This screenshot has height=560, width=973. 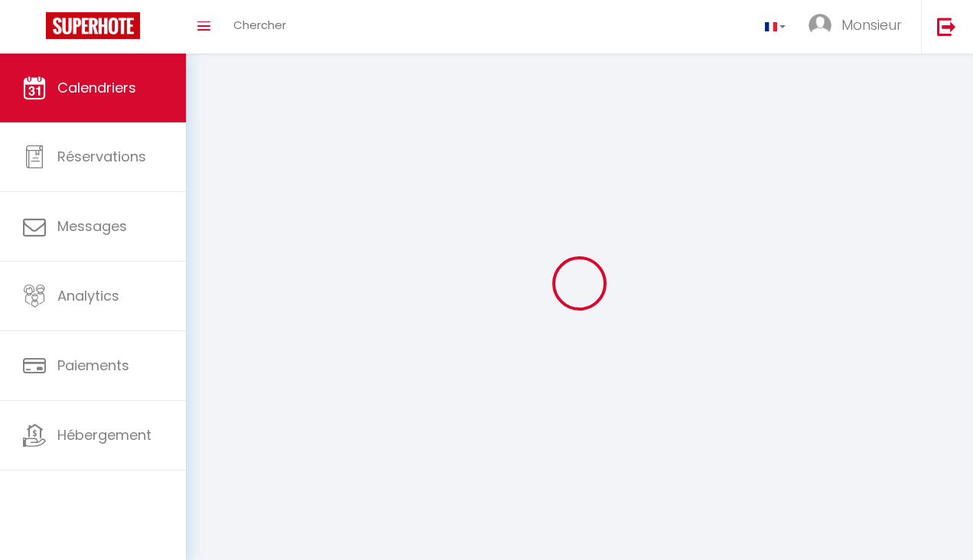 What do you see at coordinates (92, 226) in the screenshot?
I see `span: Messages` at bounding box center [92, 226].